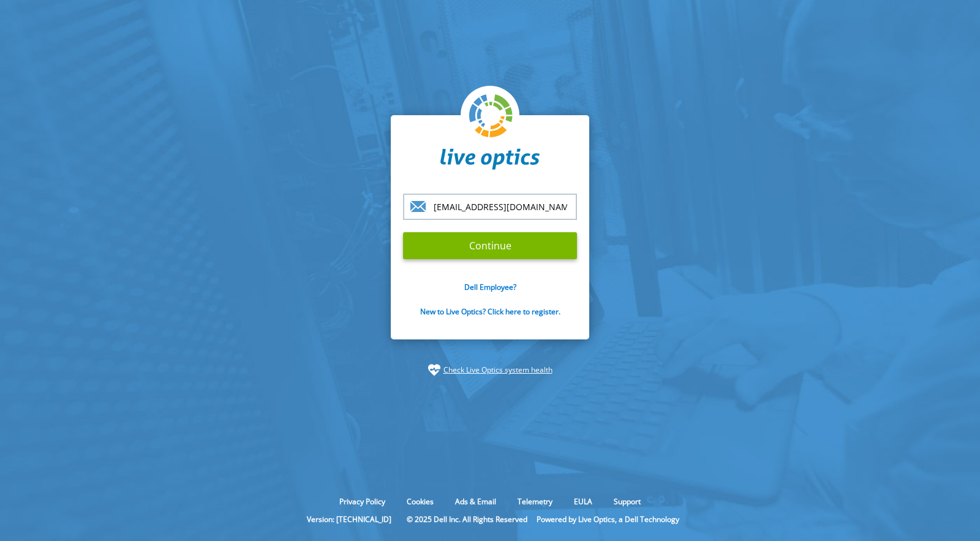 The image size is (980, 541). I want to click on a: Dell Employee?, so click(490, 287).